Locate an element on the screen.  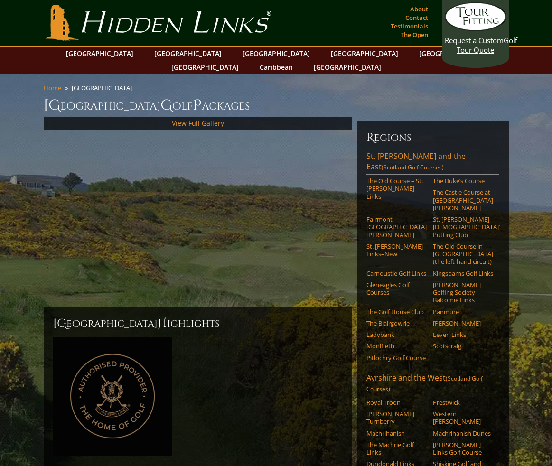
a: Ayrshire and the West(Scotland Golf Courses) is located at coordinates (433, 384).